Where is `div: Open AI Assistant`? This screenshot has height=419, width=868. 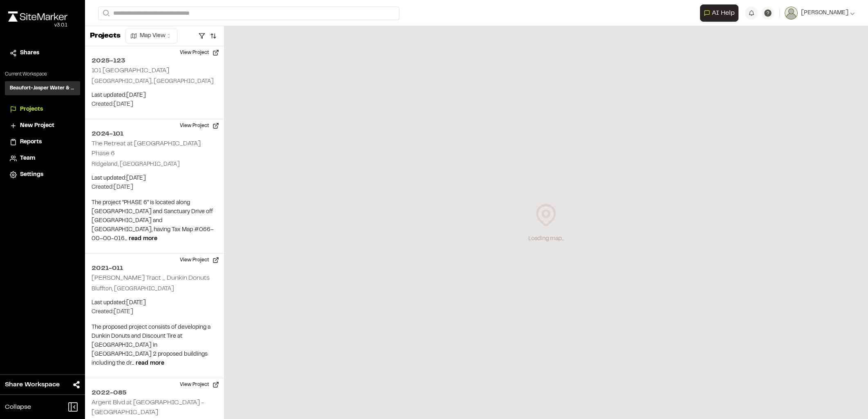
div: Open AI Assistant is located at coordinates (721, 13).